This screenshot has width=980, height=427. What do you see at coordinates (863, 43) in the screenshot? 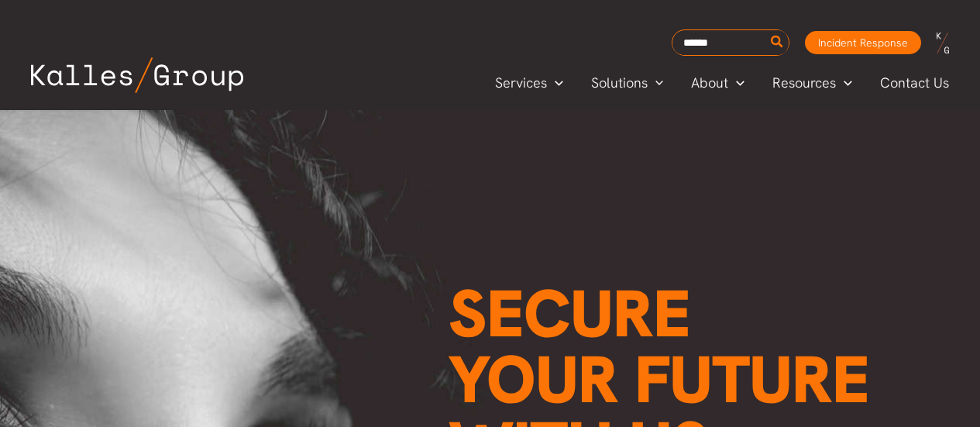
I see `div: Incident Response` at bounding box center [863, 43].